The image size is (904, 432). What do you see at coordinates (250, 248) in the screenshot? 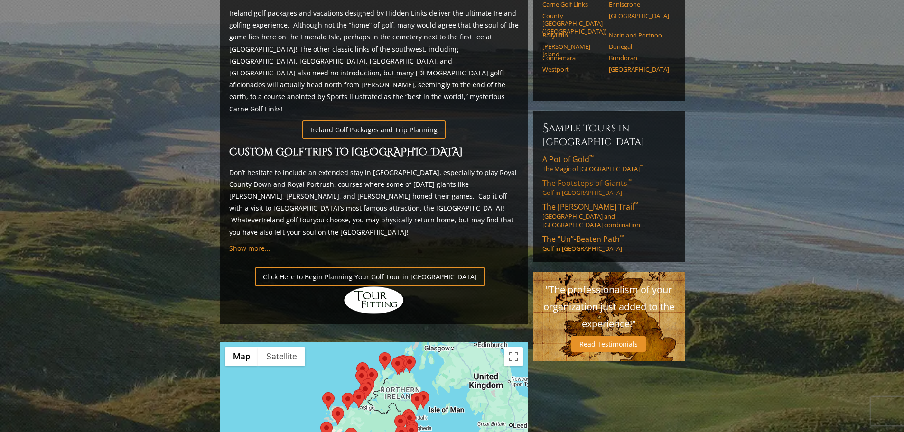
I see `a: Show more...` at bounding box center [250, 248].